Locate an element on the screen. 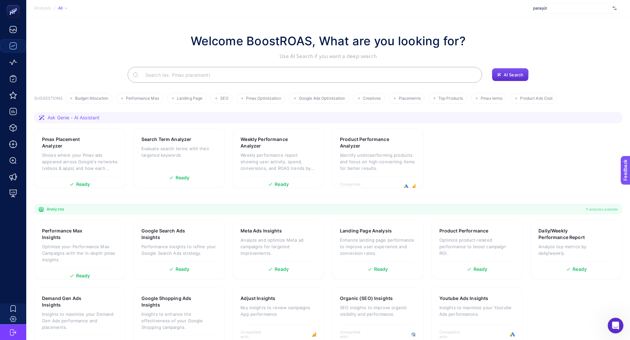  a: Weekly Performance AnalyzerWeekly performance report showing user activity, spend, conversions, a... is located at coordinates (278, 158).